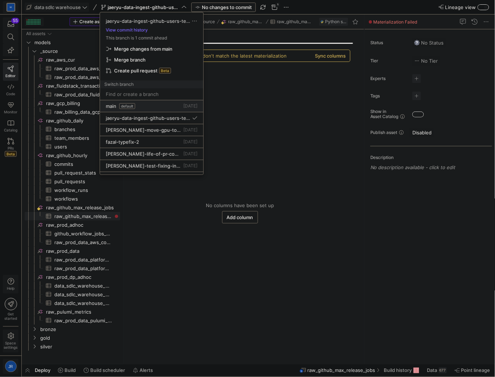 The height and width of the screenshot is (377, 495). What do you see at coordinates (130, 60) in the screenshot?
I see `span: Merge branch` at bounding box center [130, 60].